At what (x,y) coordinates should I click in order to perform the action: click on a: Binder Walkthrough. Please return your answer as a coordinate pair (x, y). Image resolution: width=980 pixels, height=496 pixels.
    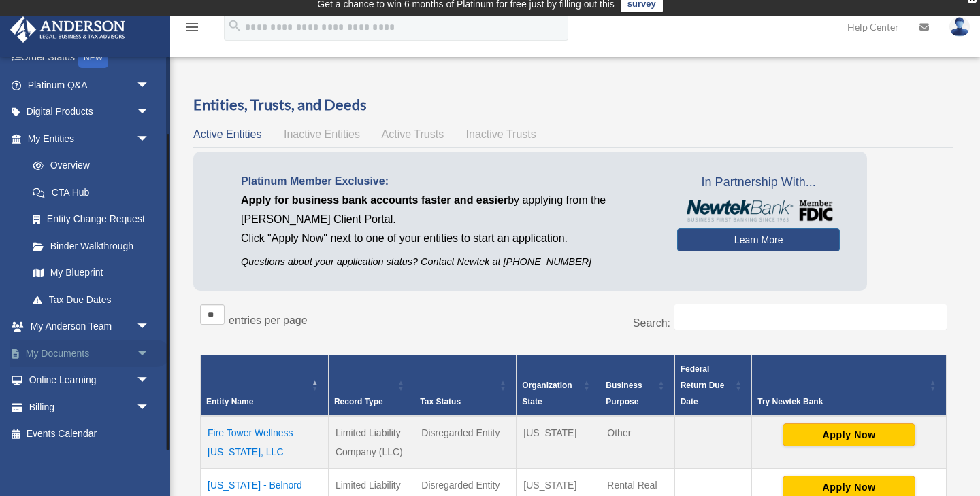
    Looking at the image, I should click on (92, 247).